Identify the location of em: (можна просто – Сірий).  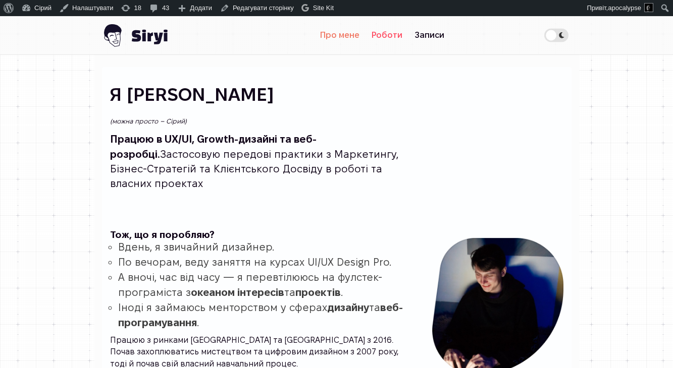
(148, 121).